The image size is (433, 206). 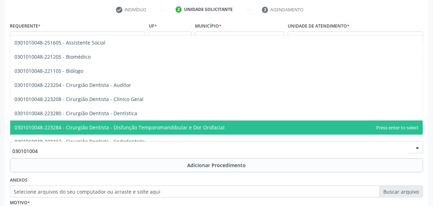 I want to click on label: Anexos, so click(x=19, y=180).